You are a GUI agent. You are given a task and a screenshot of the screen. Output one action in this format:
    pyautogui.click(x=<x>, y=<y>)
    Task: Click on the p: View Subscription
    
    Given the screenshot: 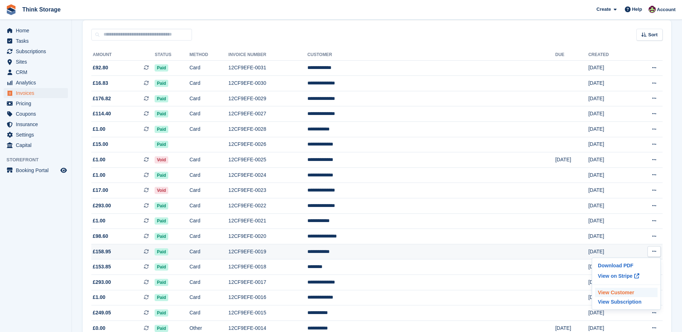 What is the action you would take?
    pyautogui.click(x=626, y=302)
    